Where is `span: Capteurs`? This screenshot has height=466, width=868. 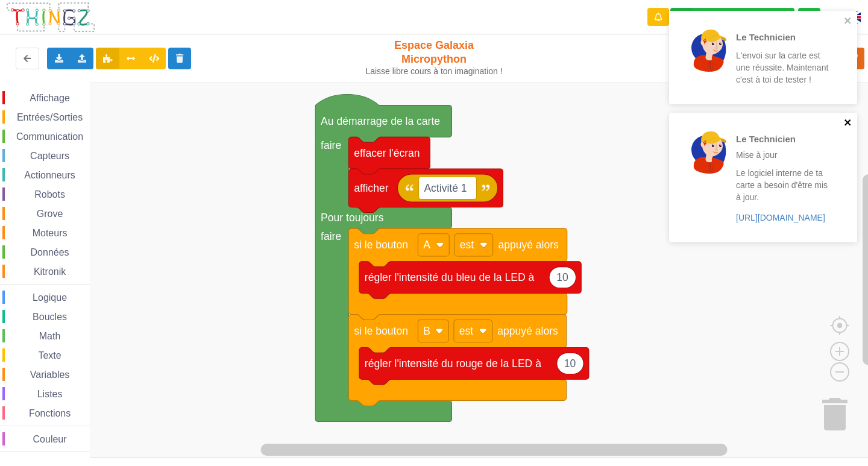 span: Capteurs is located at coordinates (49, 155).